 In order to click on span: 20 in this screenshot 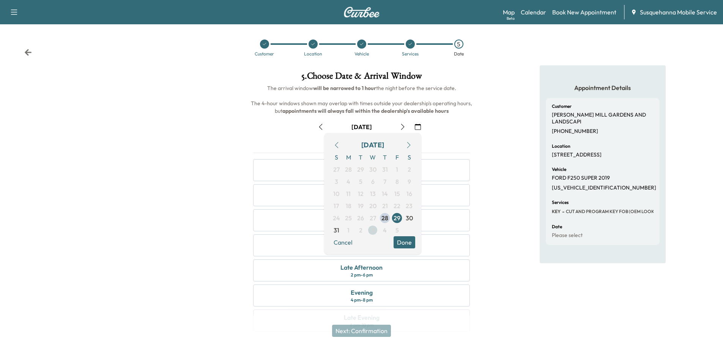, I will do `click(373, 206)`.